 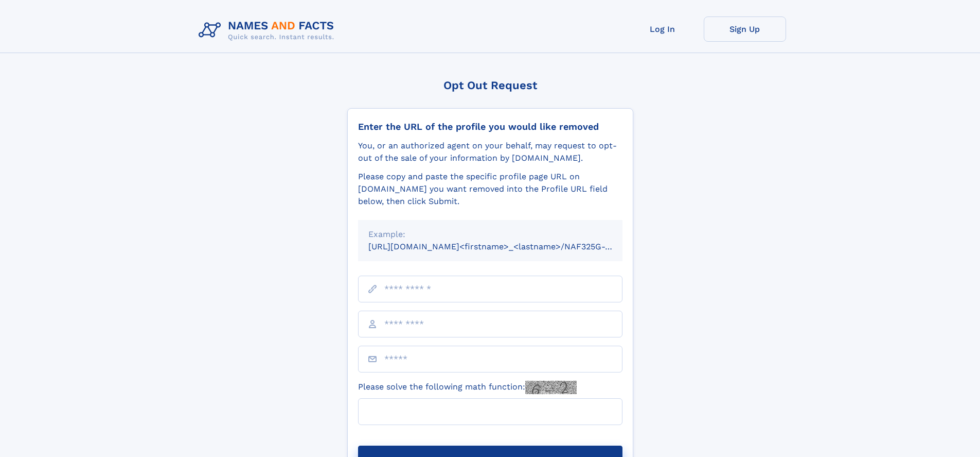 What do you see at coordinates (490, 152) in the screenshot?
I see `div: You, or an authorized agent on your behalf, may request to opt-out of the sale of your informatio...` at bounding box center [490, 152].